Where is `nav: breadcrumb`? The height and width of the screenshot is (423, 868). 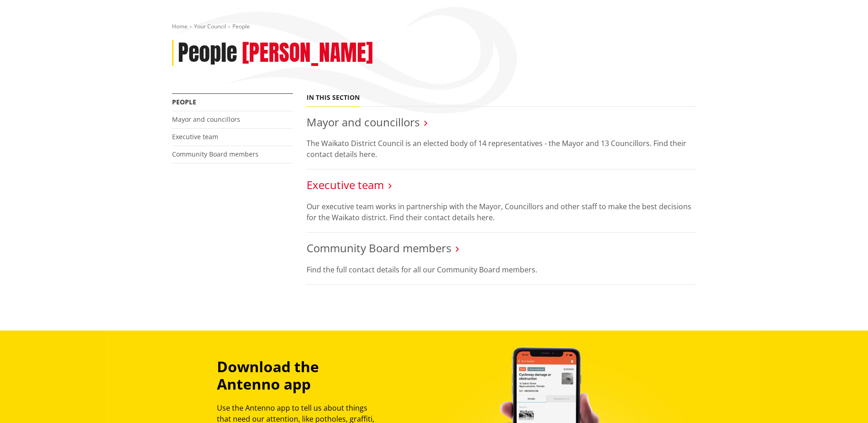
nav: breadcrumb is located at coordinates (434, 27).